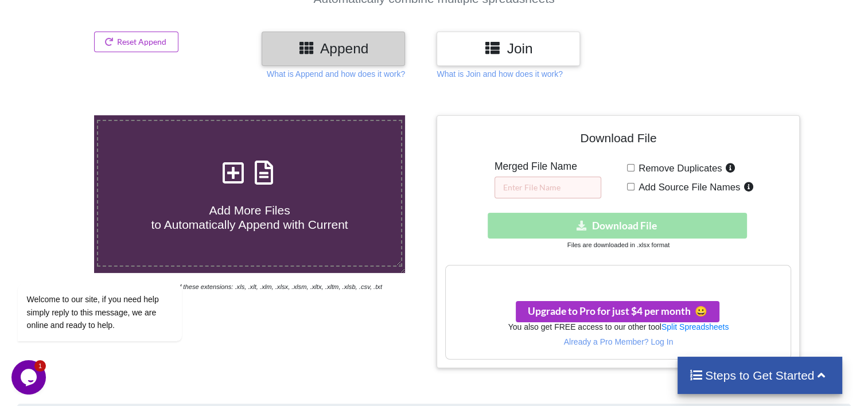  What do you see at coordinates (760, 375) in the screenshot?
I see `h4: Steps to Get Started` at bounding box center [760, 375].